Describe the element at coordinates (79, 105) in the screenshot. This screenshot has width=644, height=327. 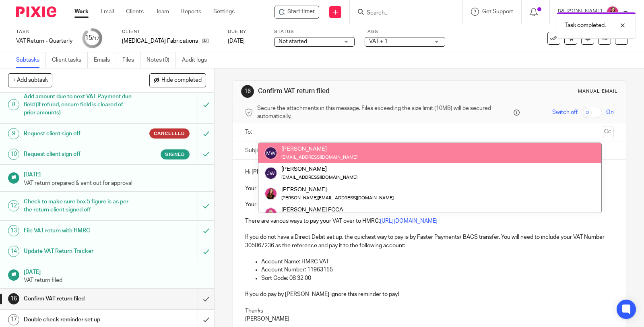
I see `h1: Add amount due to next VAT Payment due field (if refund, ensure field is cleared of prior amounts)` at that location.